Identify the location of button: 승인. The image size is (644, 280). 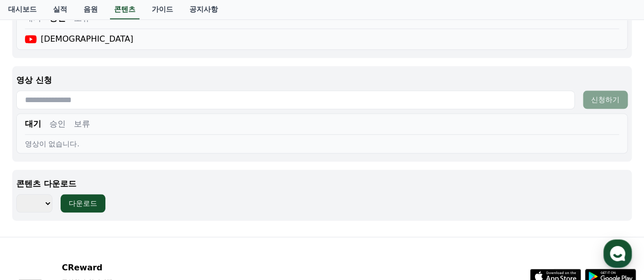
(58, 124).